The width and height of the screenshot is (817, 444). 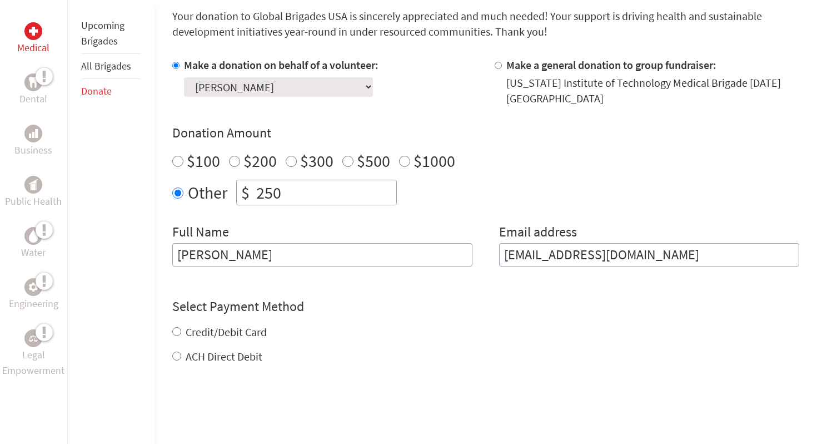 What do you see at coordinates (317, 161) in the screenshot?
I see `label: $300` at bounding box center [317, 161].